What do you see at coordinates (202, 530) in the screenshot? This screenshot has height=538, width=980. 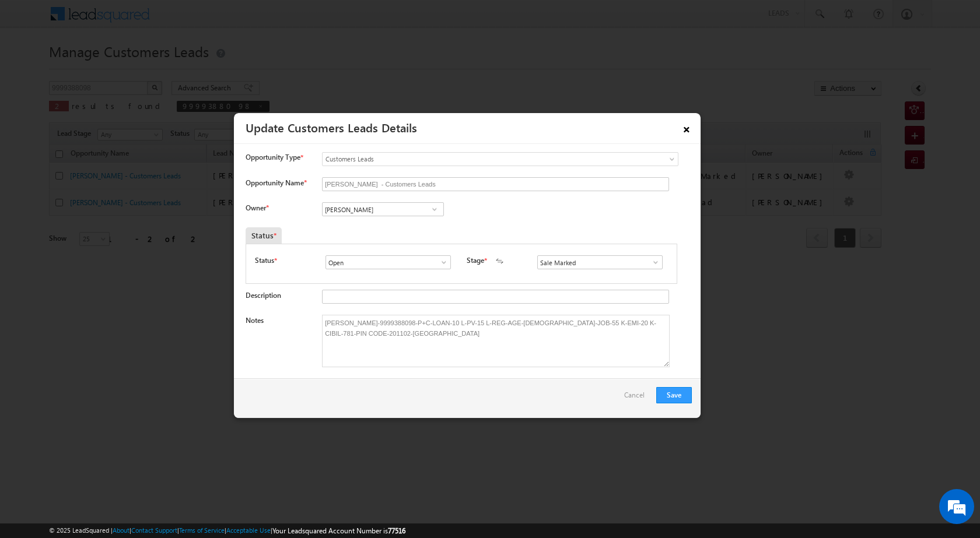 I see `a: Terms of Service` at bounding box center [202, 530].